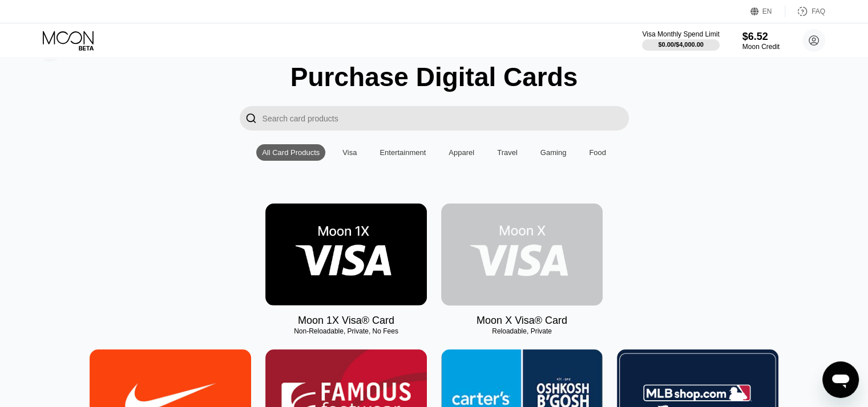 The width and height of the screenshot is (868, 407). I want to click on div: Reloadable, Private, so click(522, 332).